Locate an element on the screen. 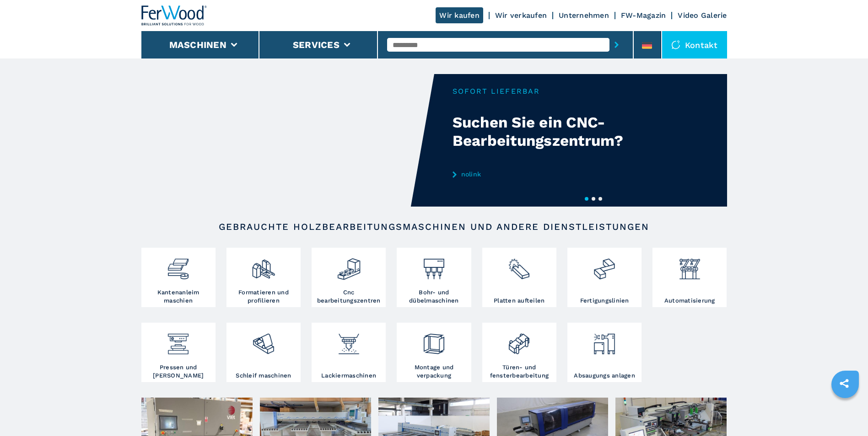 The width and height of the screenshot is (868, 436). a: Wir kaufen is located at coordinates (460, 15).